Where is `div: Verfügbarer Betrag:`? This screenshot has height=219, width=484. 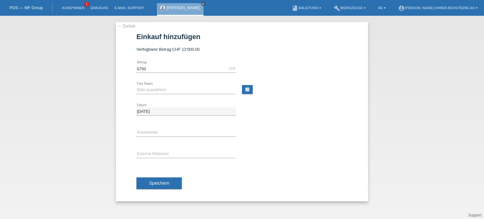
div: Verfügbarer Betrag: is located at coordinates (242, 49).